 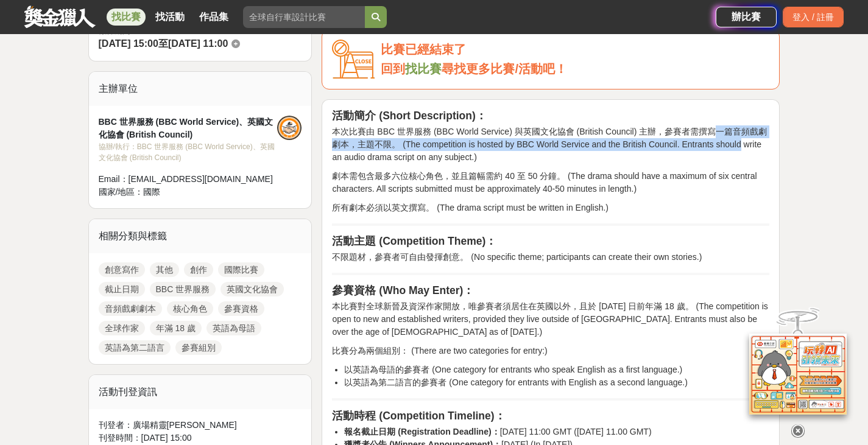 I want to click on div: 辦比賽, so click(x=746, y=17).